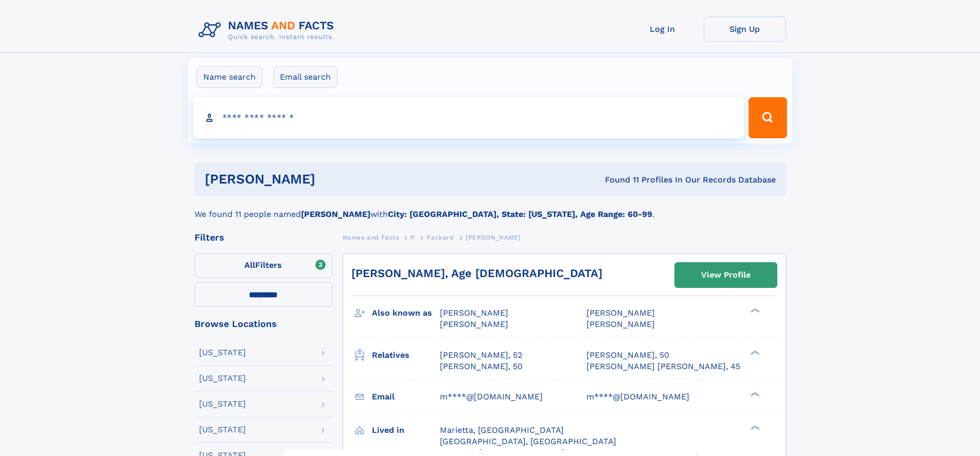 The width and height of the screenshot is (980, 456). Describe the element at coordinates (726, 275) in the screenshot. I see `a: View Profile` at that location.